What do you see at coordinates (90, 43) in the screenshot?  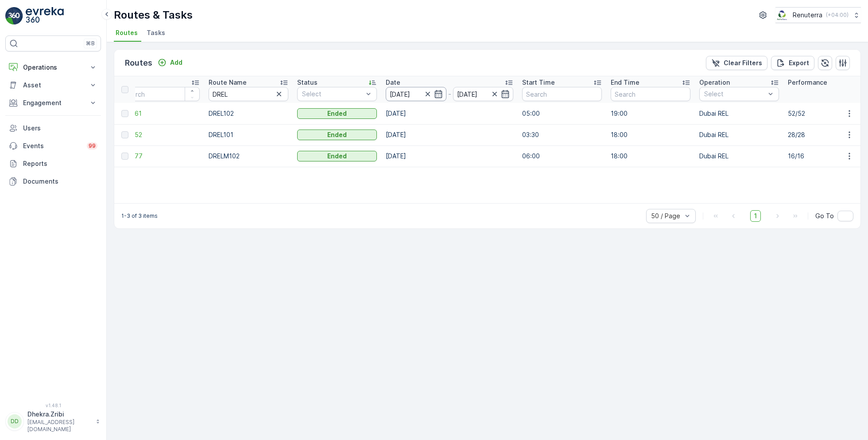 I see `p: ⌘B` at bounding box center [90, 43].